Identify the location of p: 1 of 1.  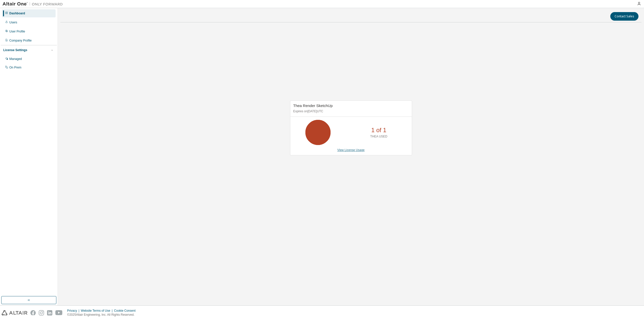
(379, 130).